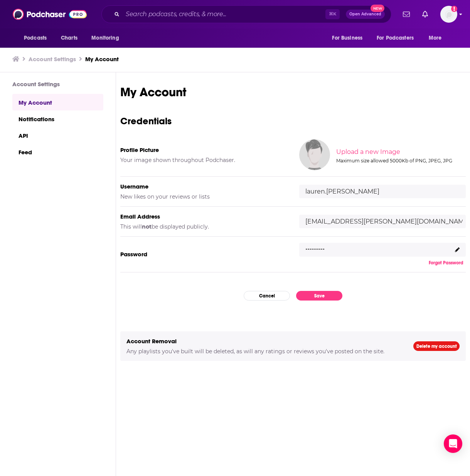  I want to click on svg: Add a profile image, so click(454, 9).